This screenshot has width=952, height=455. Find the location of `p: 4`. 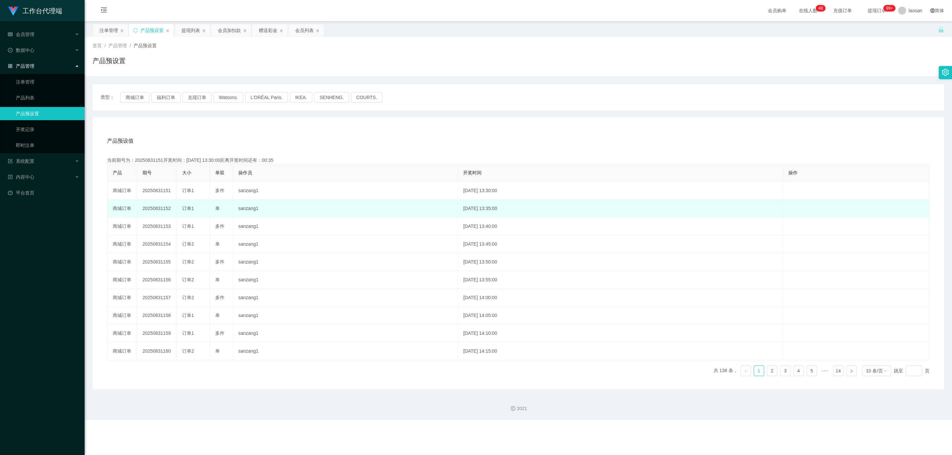

p: 4 is located at coordinates (819, 8).